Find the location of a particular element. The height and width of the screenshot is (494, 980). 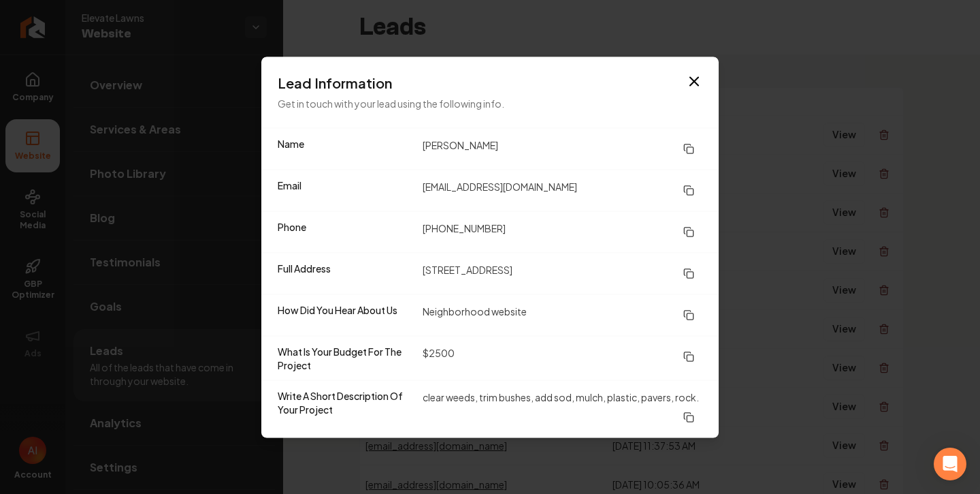

dt: What Is Your Budget For The Project is located at coordinates (344, 358).